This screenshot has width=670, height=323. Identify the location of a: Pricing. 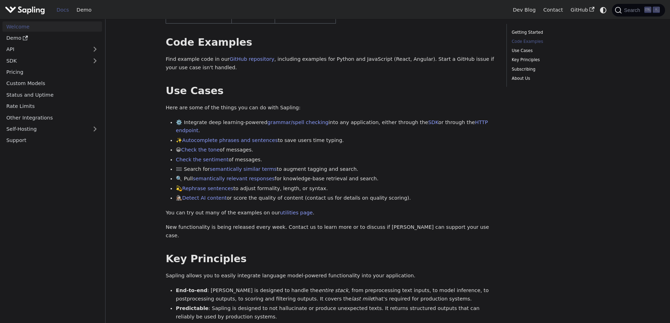
(52, 72).